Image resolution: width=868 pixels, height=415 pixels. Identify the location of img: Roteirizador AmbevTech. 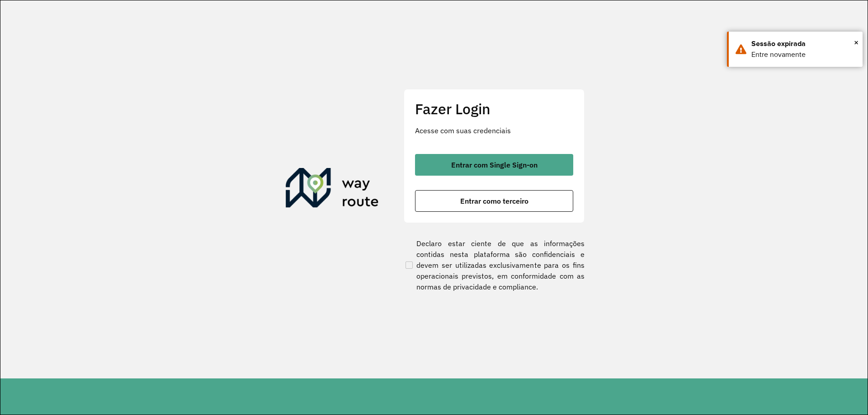
(332, 190).